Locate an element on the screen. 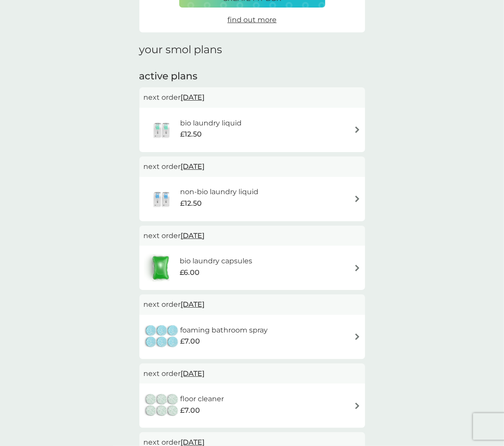 The height and width of the screenshot is (446, 504). h6: non-bio laundry liquid is located at coordinates (219, 192).